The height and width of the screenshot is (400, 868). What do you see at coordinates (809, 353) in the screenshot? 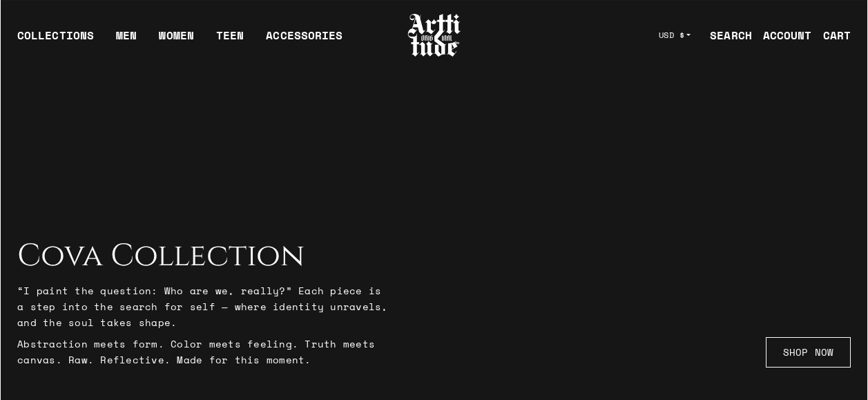
I see `a: SHOP NOW` at bounding box center [809, 353].